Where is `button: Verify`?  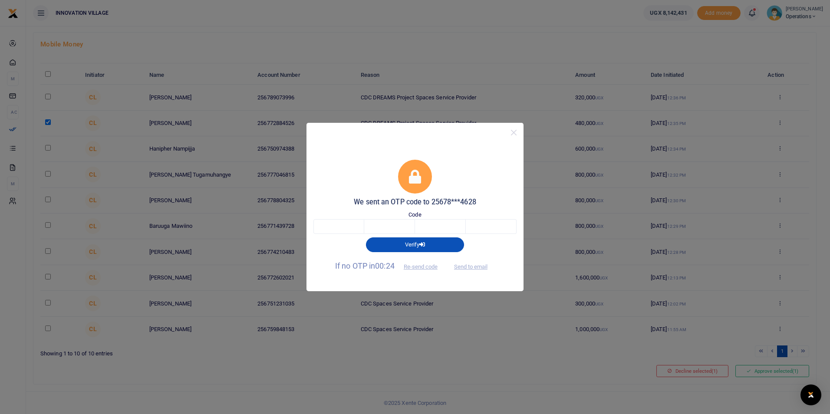
button: Verify is located at coordinates (415, 245).